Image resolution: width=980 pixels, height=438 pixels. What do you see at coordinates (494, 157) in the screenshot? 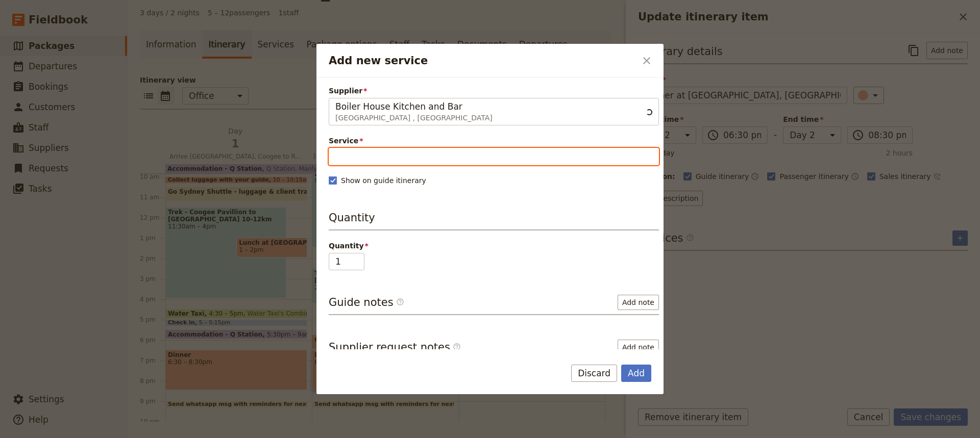
I see `input: Service` at bounding box center [494, 157].